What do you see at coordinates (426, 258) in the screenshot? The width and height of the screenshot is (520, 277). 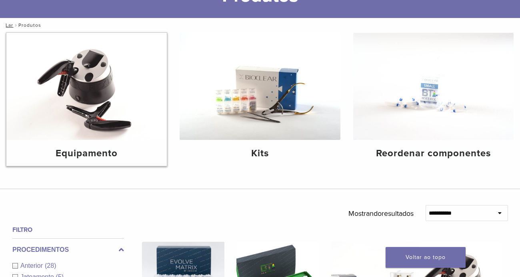 I see `a: Voltar ao topo` at bounding box center [426, 258].